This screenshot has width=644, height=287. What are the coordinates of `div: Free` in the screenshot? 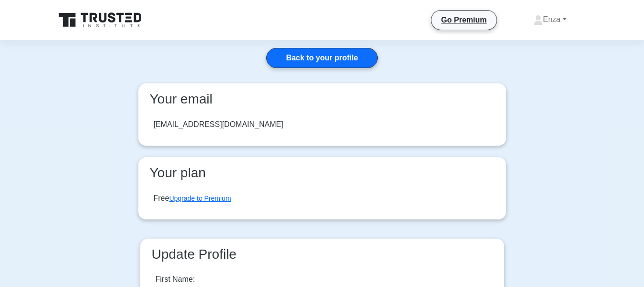 It's located at (193, 198).